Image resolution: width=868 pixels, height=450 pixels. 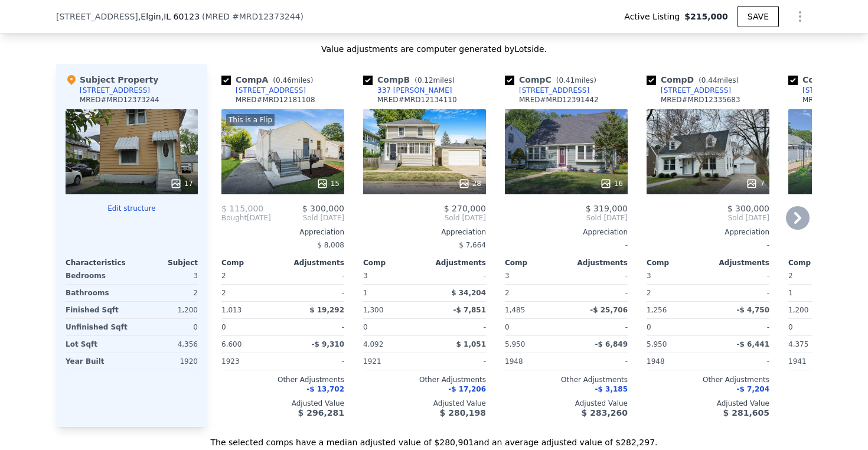 I want to click on span: 3, so click(x=649, y=276).